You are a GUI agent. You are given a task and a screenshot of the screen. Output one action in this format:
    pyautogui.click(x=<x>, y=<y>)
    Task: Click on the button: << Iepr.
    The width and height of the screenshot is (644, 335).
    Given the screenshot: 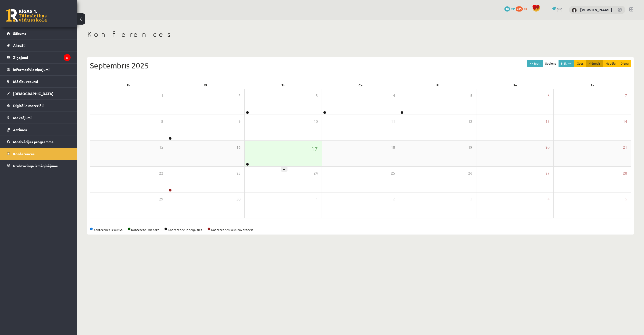 What is the action you would take?
    pyautogui.click(x=535, y=63)
    